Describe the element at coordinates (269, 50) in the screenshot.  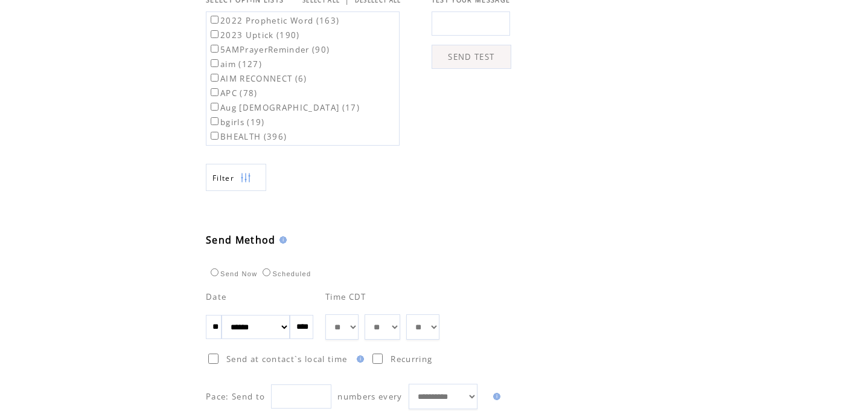
I see `label: 5AMPrayerReminder (90)` at that location.